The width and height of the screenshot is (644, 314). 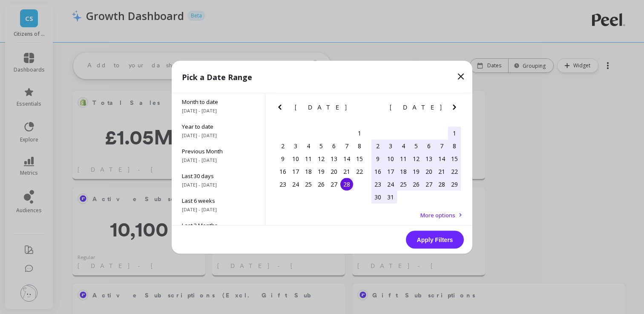 What do you see at coordinates (283, 146) in the screenshot?
I see `div: Choose Sunday, February 2nd, 2025` at bounding box center [283, 146].